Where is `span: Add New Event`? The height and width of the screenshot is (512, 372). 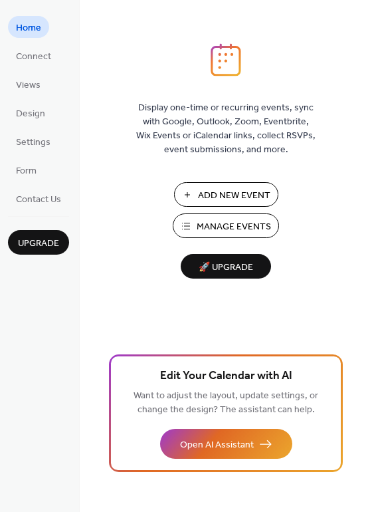 span: Add New Event is located at coordinates (234, 195).